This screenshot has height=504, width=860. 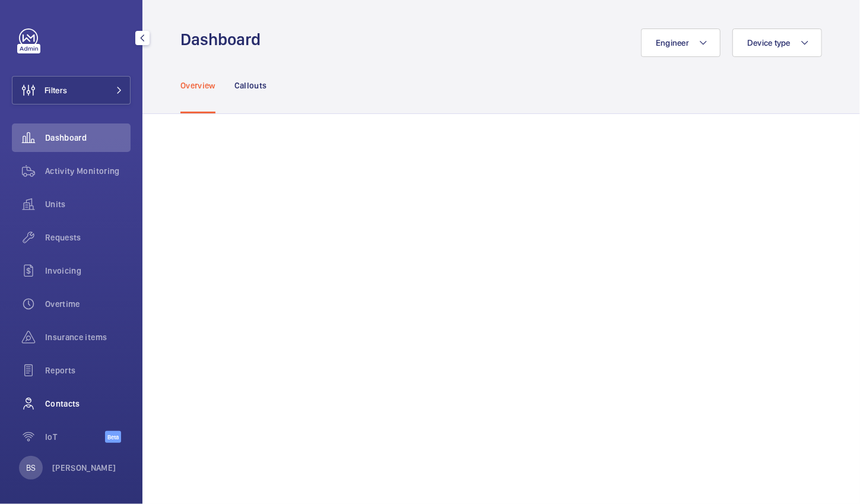 What do you see at coordinates (56, 90) in the screenshot?
I see `span: Filters` at bounding box center [56, 90].